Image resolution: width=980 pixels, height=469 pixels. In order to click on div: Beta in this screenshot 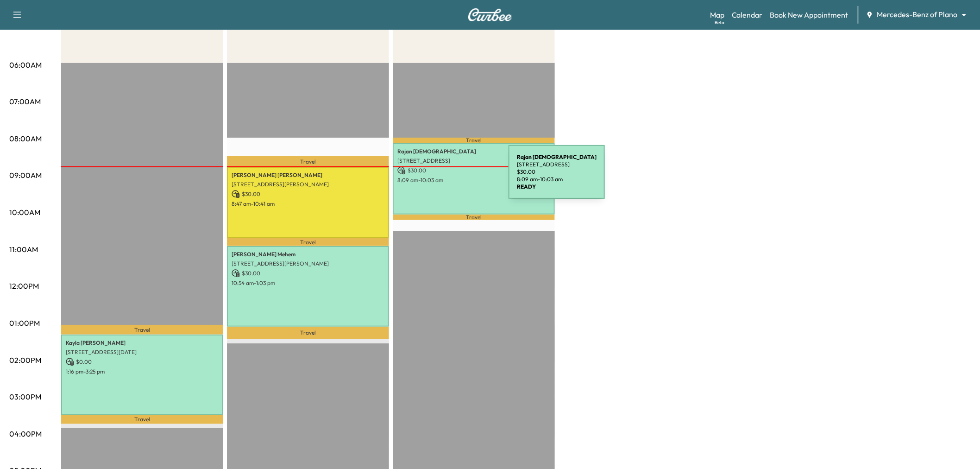, I will do `click(720, 22)`.